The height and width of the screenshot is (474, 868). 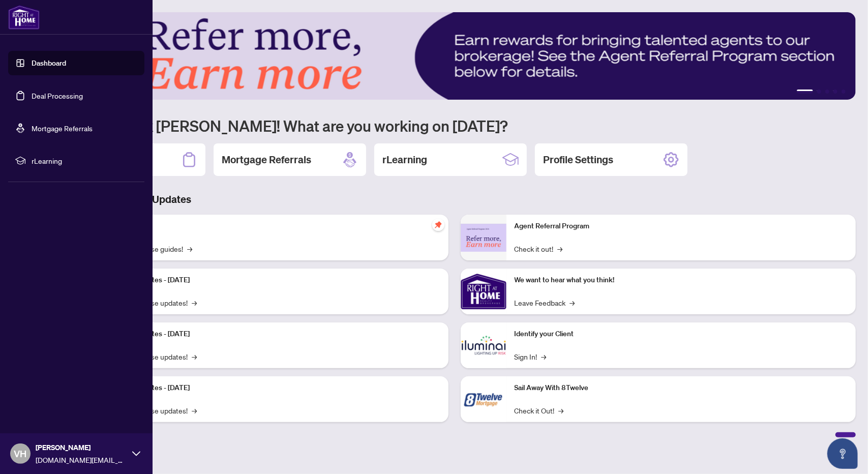 What do you see at coordinates (531, 357) in the screenshot?
I see `a: Sign In!→` at bounding box center [531, 357].